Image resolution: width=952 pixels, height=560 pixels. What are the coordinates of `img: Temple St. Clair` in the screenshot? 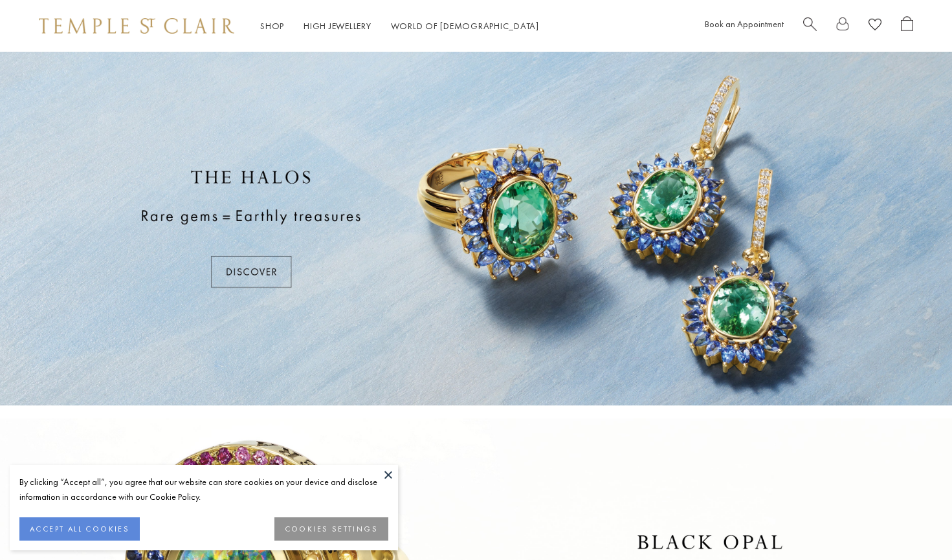 It's located at (136, 26).